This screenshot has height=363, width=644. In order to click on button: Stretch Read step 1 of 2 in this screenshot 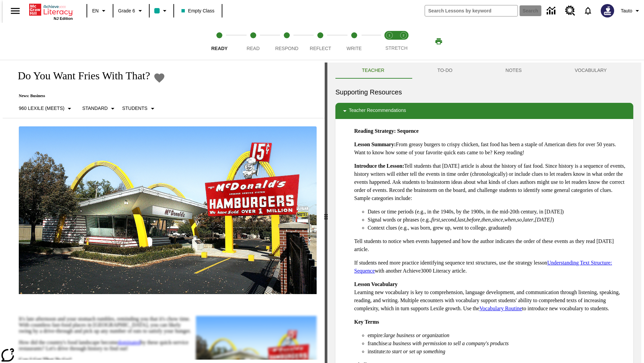, I will do `click(390, 41)`.